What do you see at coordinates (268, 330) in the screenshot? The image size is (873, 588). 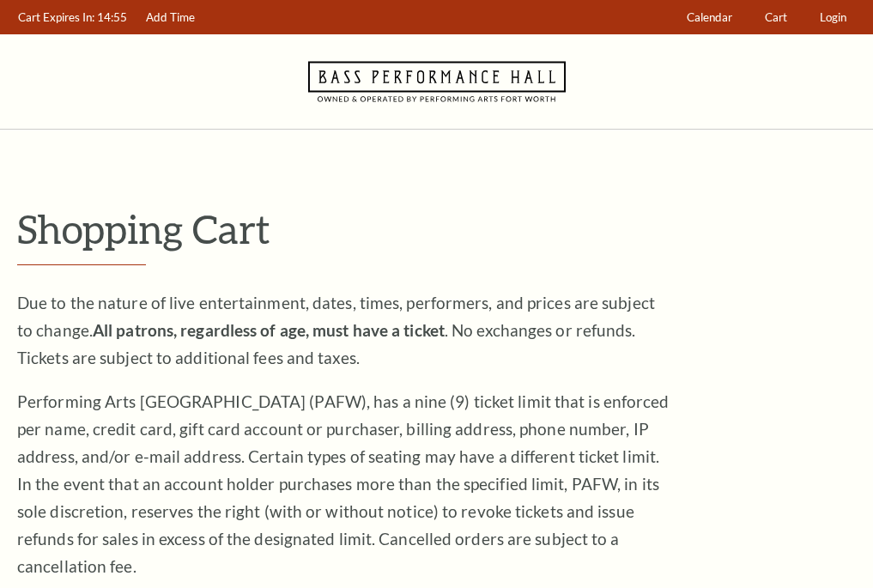 I see `strong: All patrons, regardless of age, must have a ticket` at bounding box center [268, 330].